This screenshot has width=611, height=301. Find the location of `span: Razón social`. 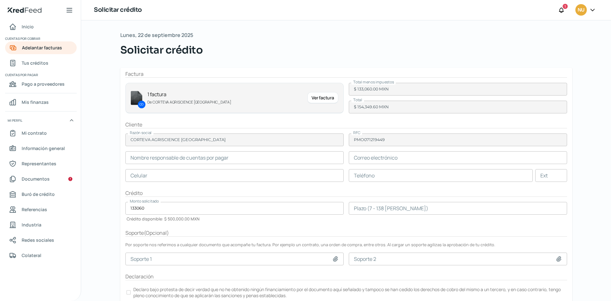

span: Razón social is located at coordinates (141, 132).